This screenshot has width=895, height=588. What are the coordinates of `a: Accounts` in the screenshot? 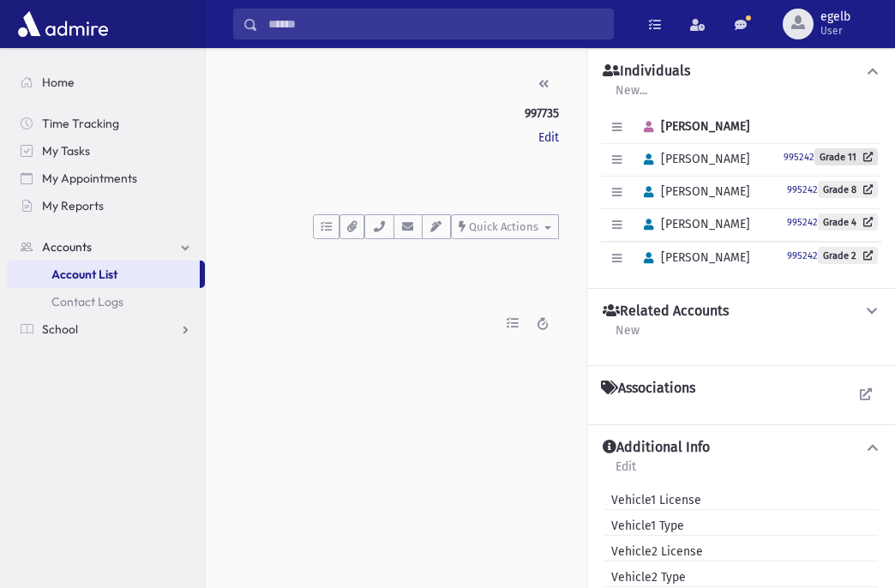 It's located at (105, 247).